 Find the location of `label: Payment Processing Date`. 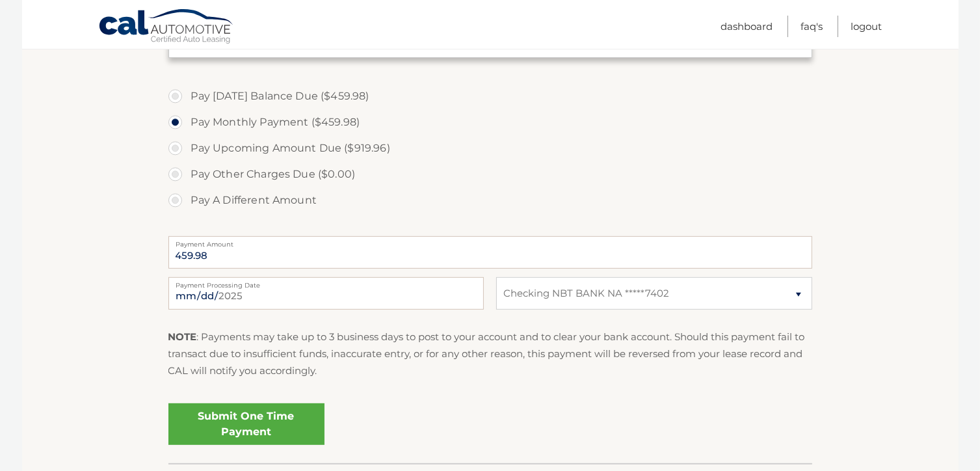

label: Payment Processing Date is located at coordinates (326, 283).